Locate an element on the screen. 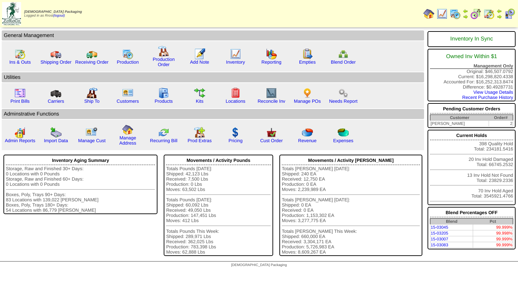 Image resolution: width=518 pixels, height=302 pixels. img: workflow.png is located at coordinates (344, 93).